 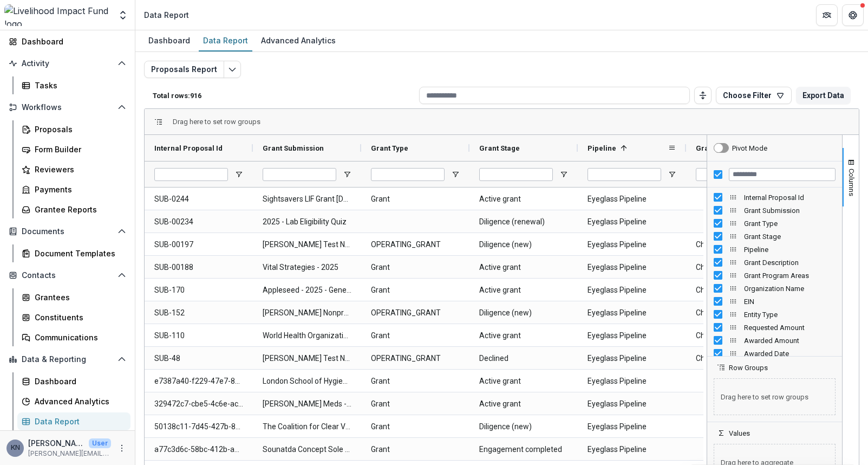 I want to click on div: Grant Description Column, so click(x=775, y=262).